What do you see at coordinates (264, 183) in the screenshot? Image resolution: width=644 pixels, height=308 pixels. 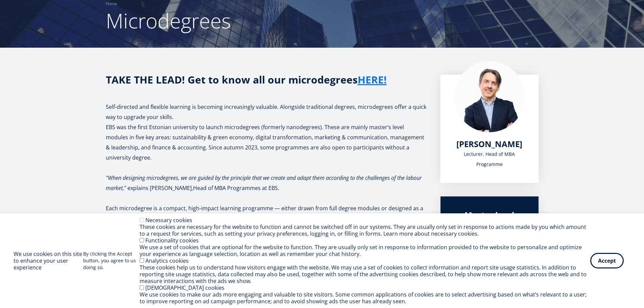 I see `em: "When designing microdegrees, we are guided by the principle that we create and adapt them accord...` at bounding box center [264, 183].